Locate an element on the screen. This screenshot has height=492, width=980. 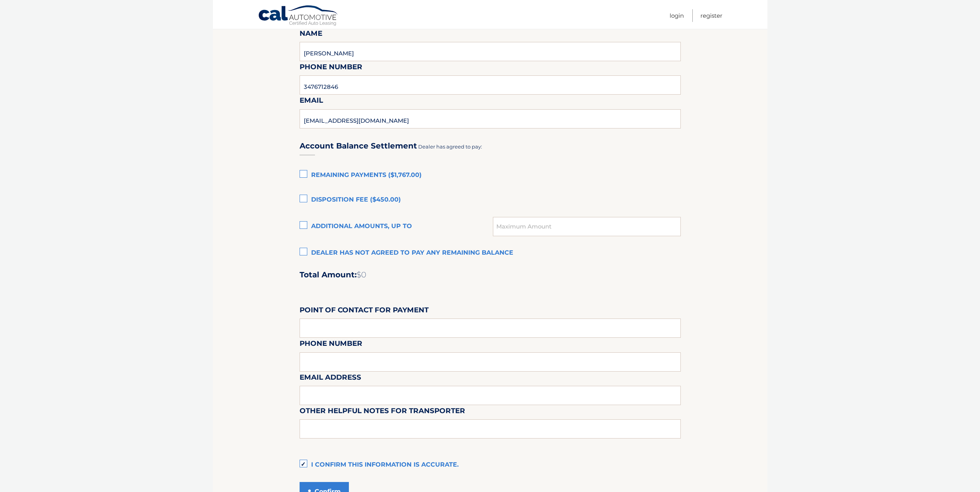
span: Dealer has agreed to pay: is located at coordinates (450, 147).